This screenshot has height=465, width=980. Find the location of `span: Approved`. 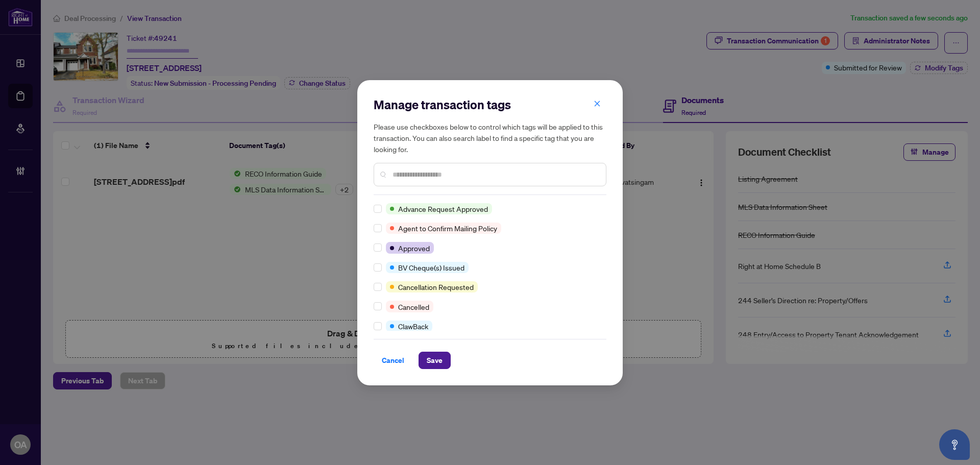

span: Approved is located at coordinates (414, 248).